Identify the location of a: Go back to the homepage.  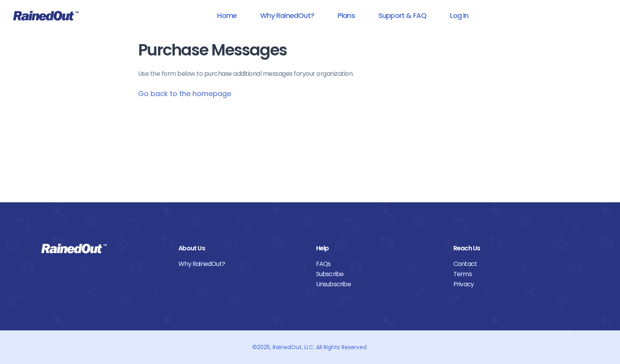
(185, 93).